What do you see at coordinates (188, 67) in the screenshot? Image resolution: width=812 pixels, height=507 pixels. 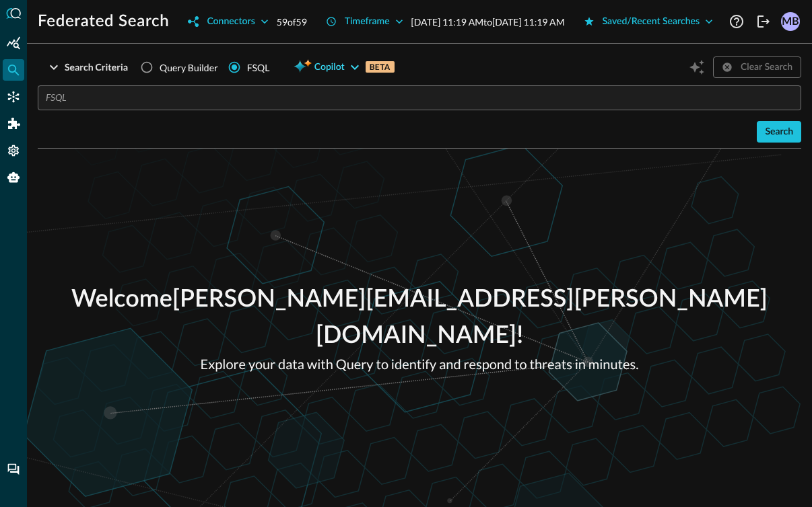 I see `span: Query Builder` at bounding box center [188, 67].